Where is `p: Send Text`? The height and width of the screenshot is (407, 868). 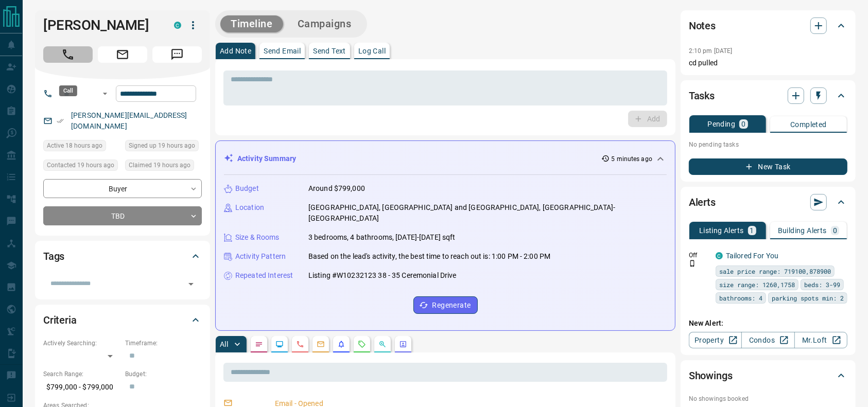
p: Send Text is located at coordinates (329, 51).